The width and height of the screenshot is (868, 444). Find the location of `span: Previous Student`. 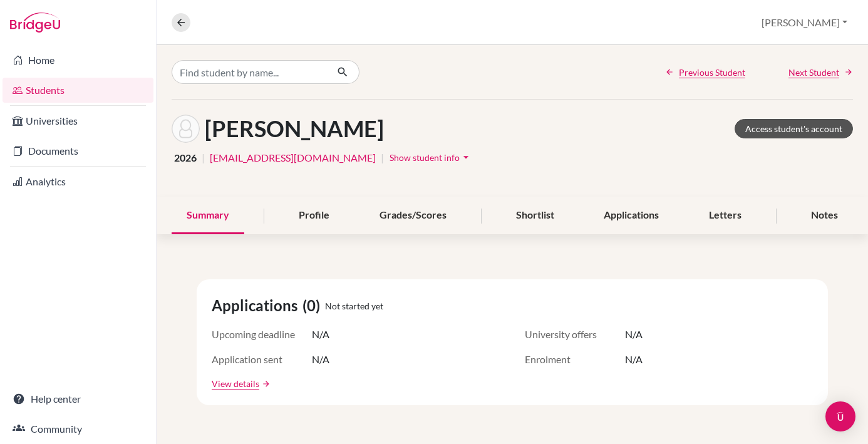

span: Previous Student is located at coordinates (712, 72).